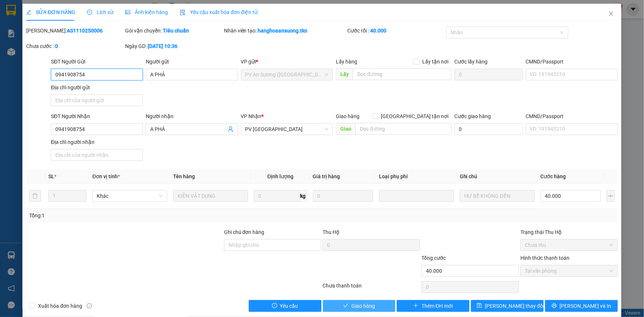  What do you see at coordinates (192, 116) in the screenshot?
I see `div: Người nhận` at bounding box center [192, 116].